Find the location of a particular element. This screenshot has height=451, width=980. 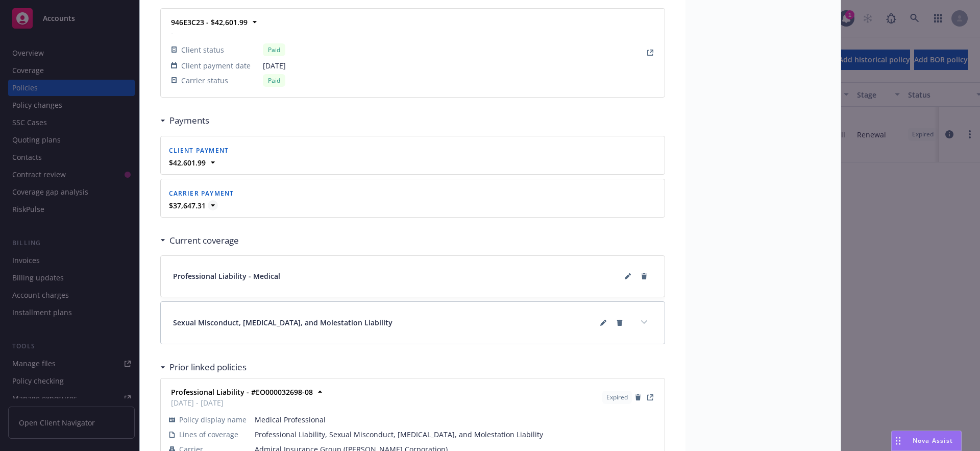

span: Carrier status is located at coordinates (205, 81).